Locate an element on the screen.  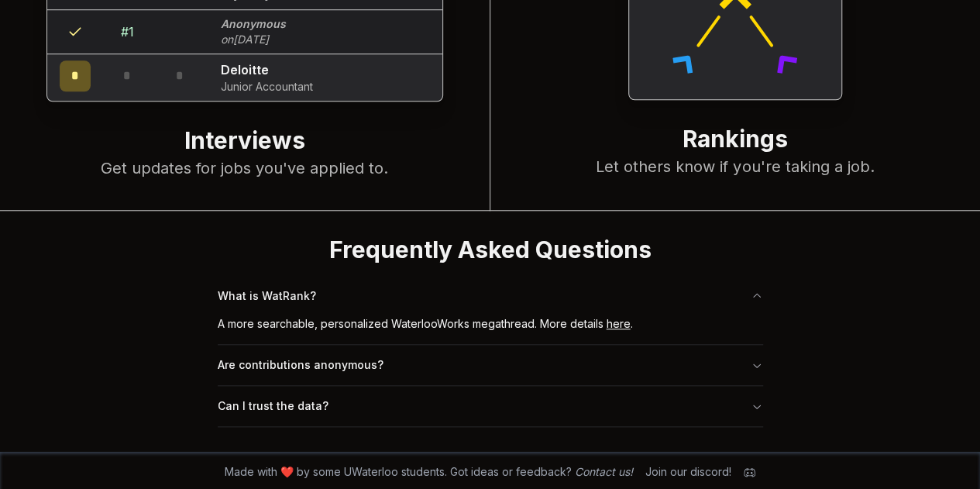
p: Deloitte is located at coordinates (267, 70).